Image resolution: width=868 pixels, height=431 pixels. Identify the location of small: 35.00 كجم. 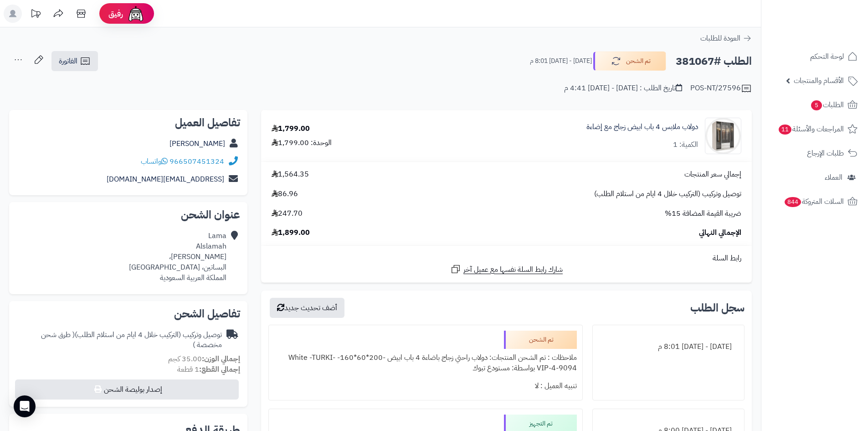
(204, 359).